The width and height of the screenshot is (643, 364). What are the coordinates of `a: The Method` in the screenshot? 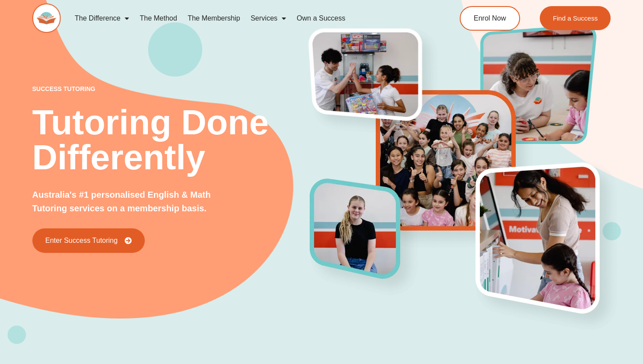 It's located at (158, 18).